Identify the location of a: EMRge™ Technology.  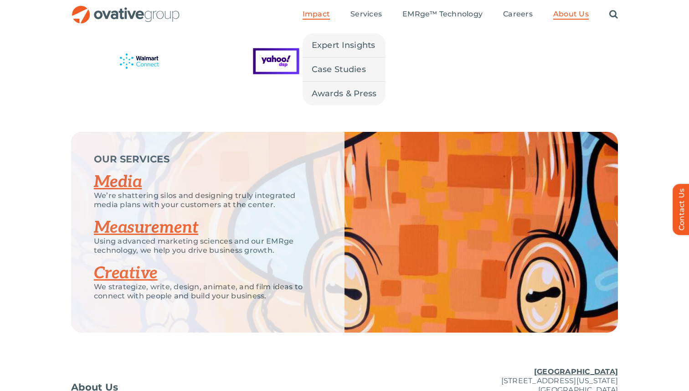
(443, 15).